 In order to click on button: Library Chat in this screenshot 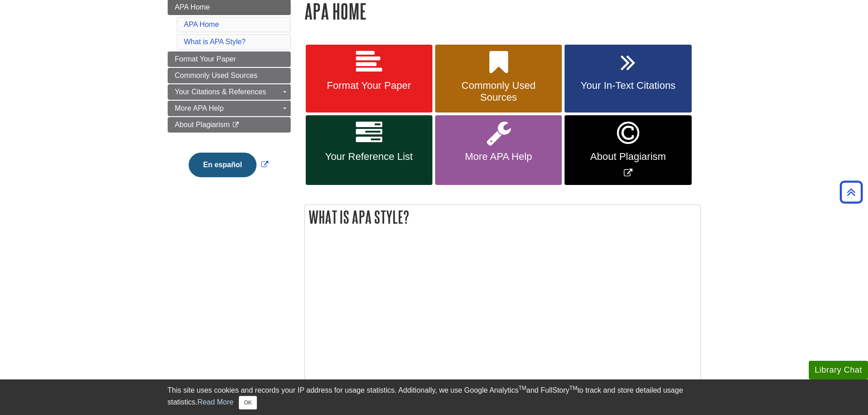, I will do `click(838, 370)`.